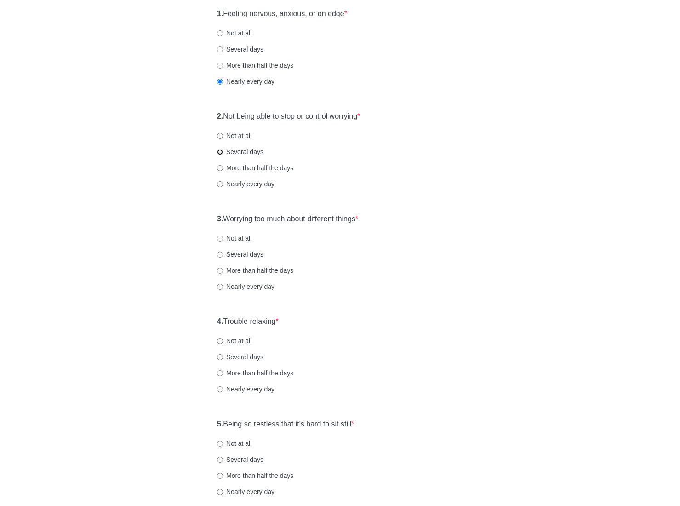  Describe the element at coordinates (220, 424) in the screenshot. I see `strong: 5.` at that location.